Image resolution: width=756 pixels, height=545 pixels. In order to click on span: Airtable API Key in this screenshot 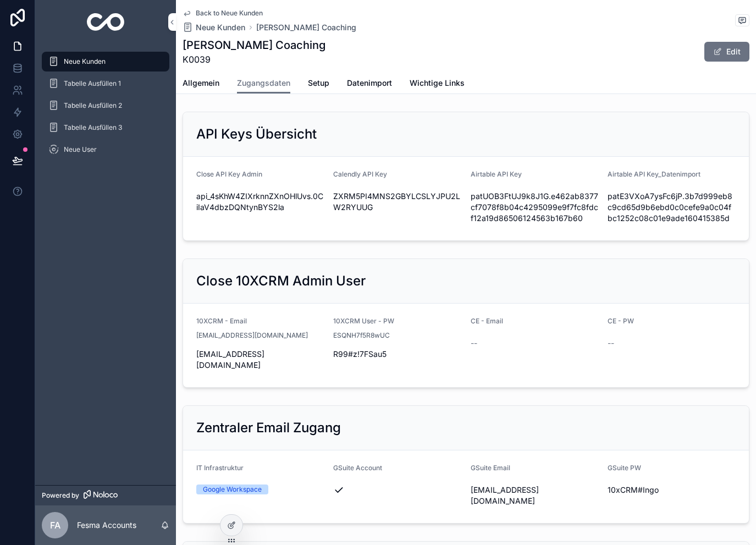, I will do `click(496, 173)`.